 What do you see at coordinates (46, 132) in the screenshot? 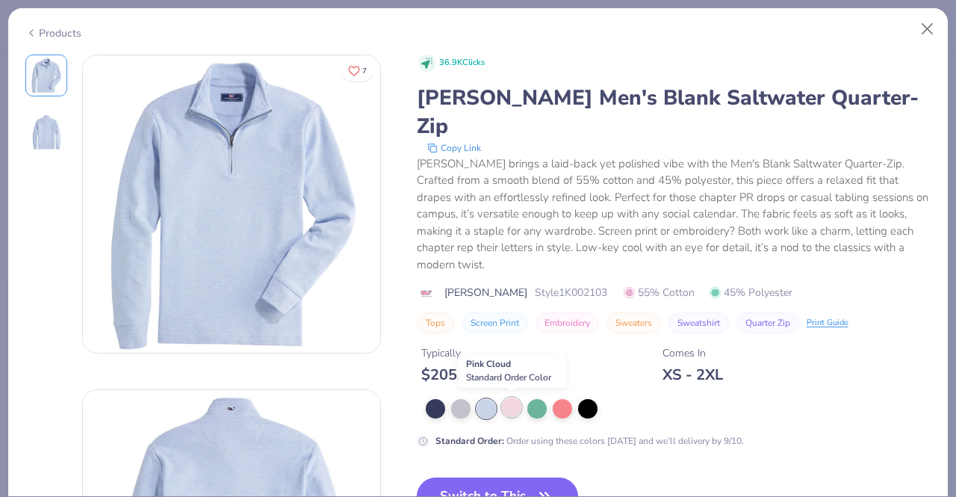
I see `img: Back` at bounding box center [46, 132].